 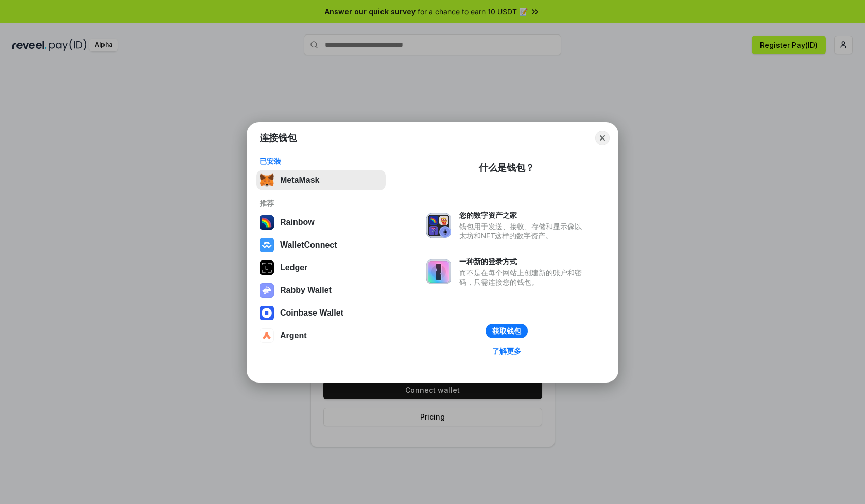 I want to click on button: WalletConnect, so click(x=321, y=245).